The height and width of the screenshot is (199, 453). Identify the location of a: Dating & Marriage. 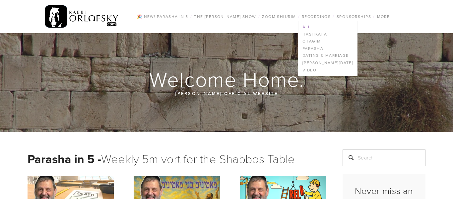
(328, 56).